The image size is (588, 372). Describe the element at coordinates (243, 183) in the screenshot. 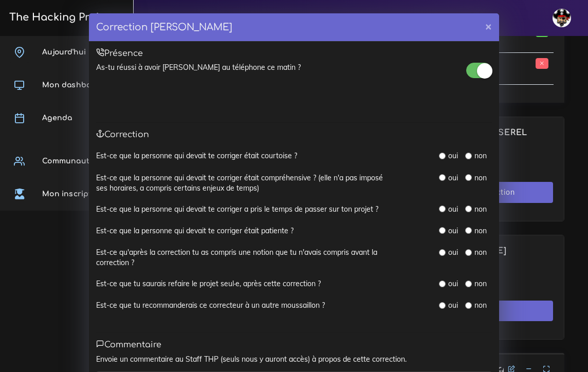

I see `label: Est-ce que la personne qui devait te corriger était compréhensive ? (elle n'a pas imposé ses hora...` at that location.